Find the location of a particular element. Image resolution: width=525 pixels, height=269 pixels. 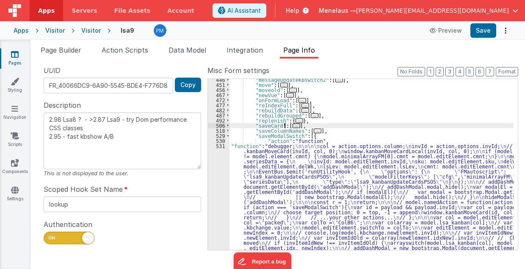

span: Scoped Hook Set Name is located at coordinates (83, 189).